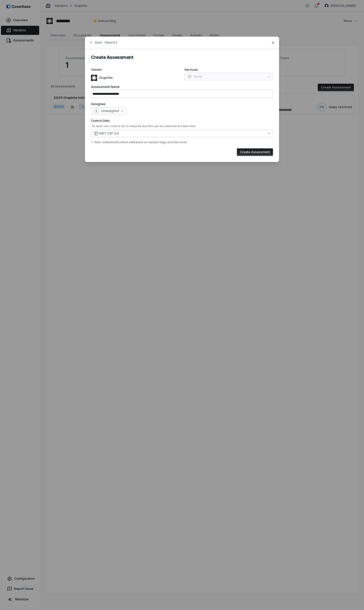 Image resolution: width=364 pixels, height=610 pixels. I want to click on p: Graphite, so click(105, 78).